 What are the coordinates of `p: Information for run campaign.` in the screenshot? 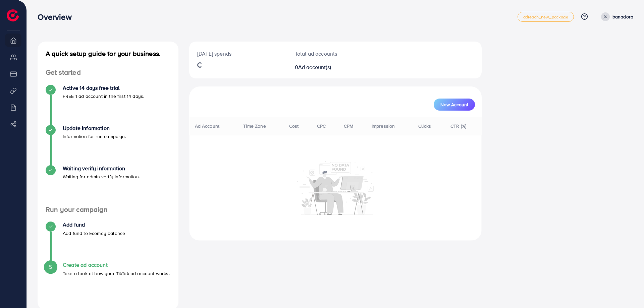 It's located at (94, 137).